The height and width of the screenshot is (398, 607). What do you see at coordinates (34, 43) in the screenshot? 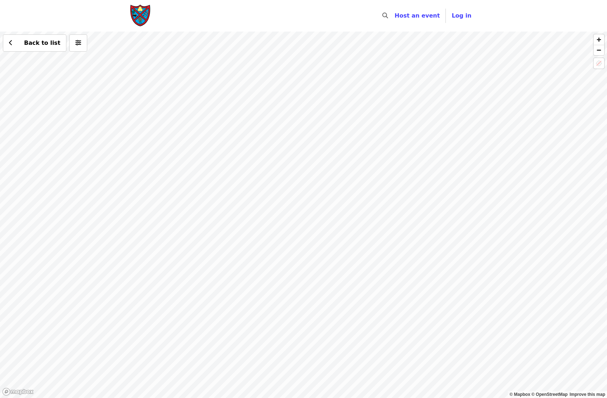
I see `button: Back to list` at bounding box center [34, 43].